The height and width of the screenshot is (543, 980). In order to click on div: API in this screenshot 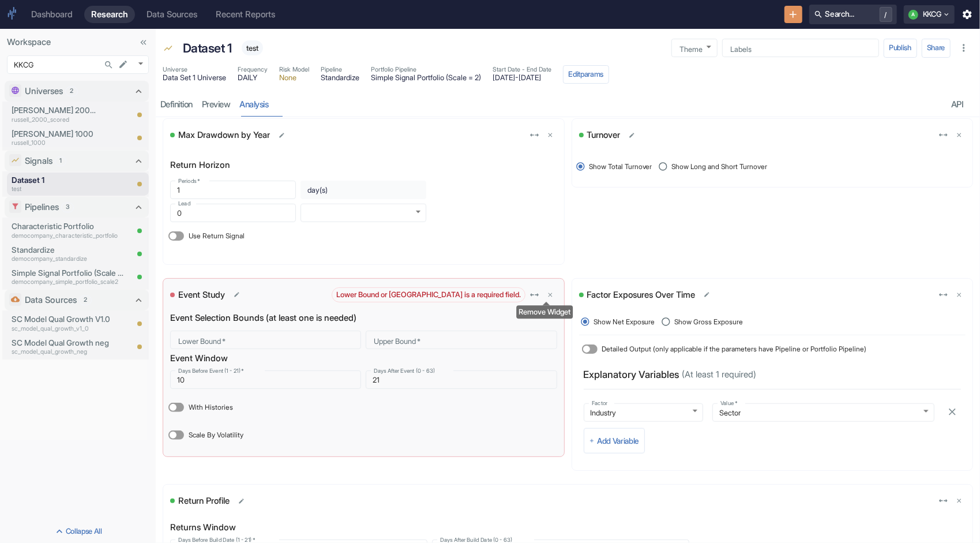, I will do `click(958, 105)`.